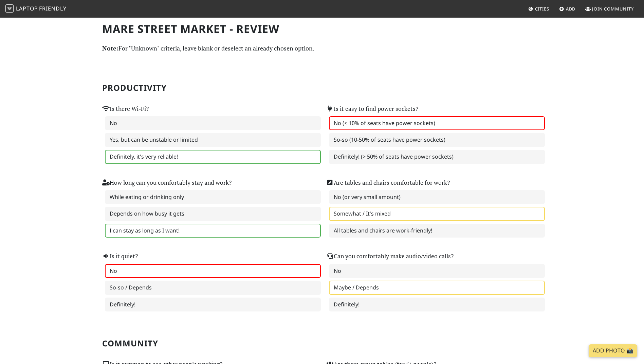 Image resolution: width=644 pixels, height=364 pixels. Describe the element at coordinates (213, 157) in the screenshot. I see `label: Definitely, it's very reliable!` at that location.